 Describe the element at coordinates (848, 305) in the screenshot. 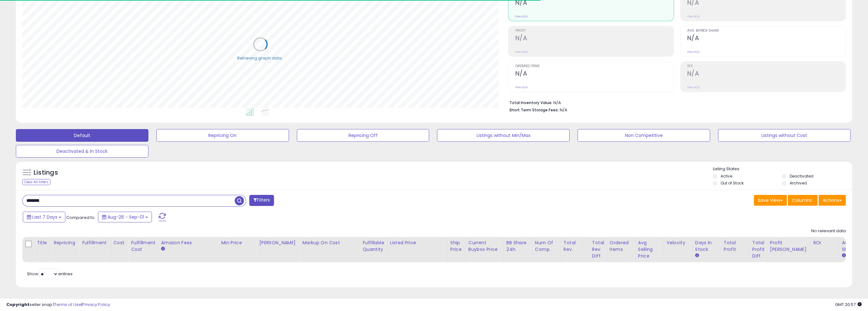

I see `span: 2025-09-9 20:57 GMT` at that location.